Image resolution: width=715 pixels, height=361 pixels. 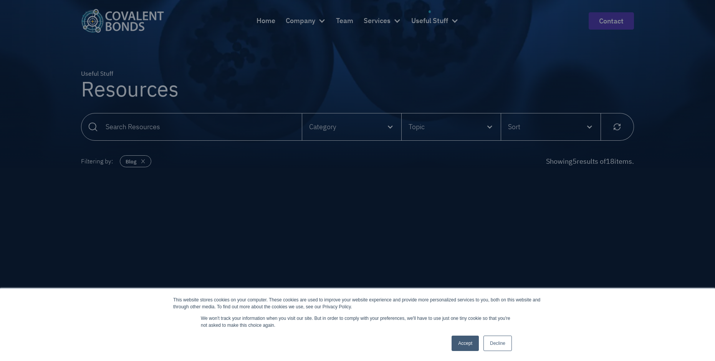 What do you see at coordinates (590, 161) in the screenshot?
I see `div: Showing results of items.` at bounding box center [590, 161].